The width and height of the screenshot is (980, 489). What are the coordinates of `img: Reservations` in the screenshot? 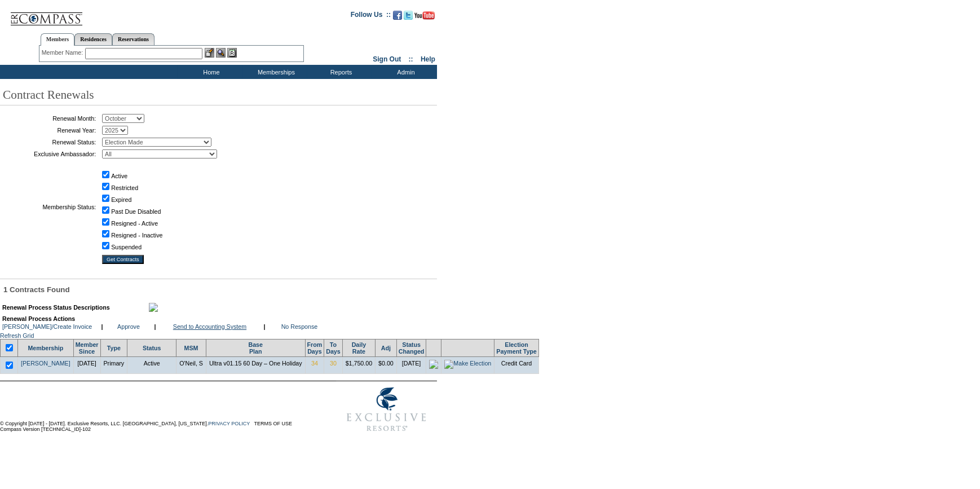 It's located at (232, 52).